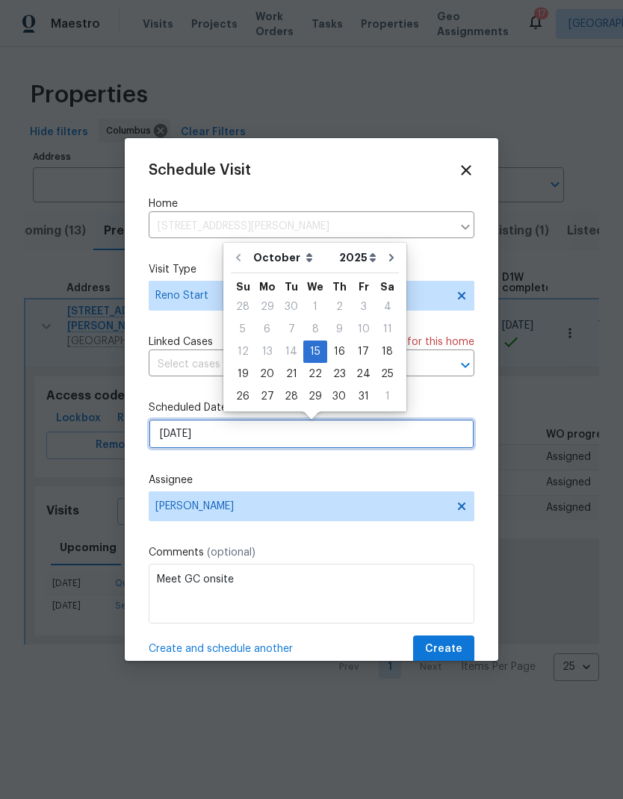 The image size is (623, 799). I want to click on div: Thu Oct 23 2025, so click(339, 374).